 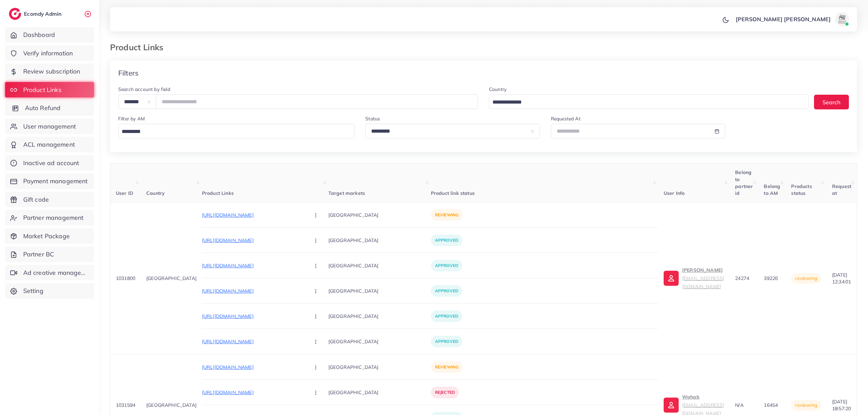 I want to click on button: Search, so click(x=832, y=102).